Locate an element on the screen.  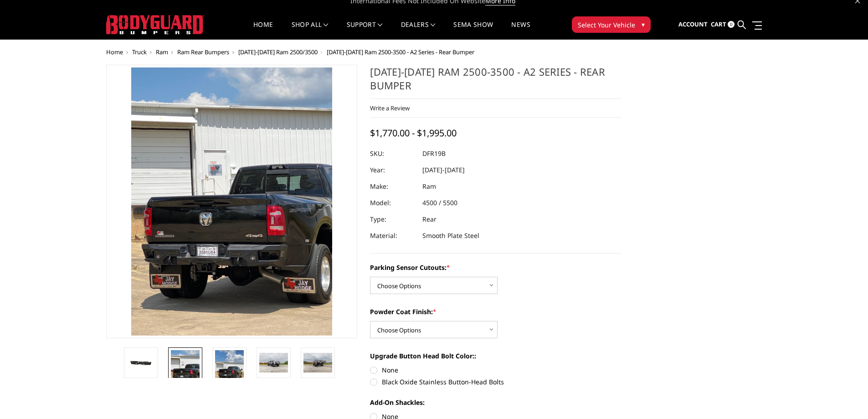
label: Upgrade Button Head Bolt Color:: is located at coordinates (496, 356).